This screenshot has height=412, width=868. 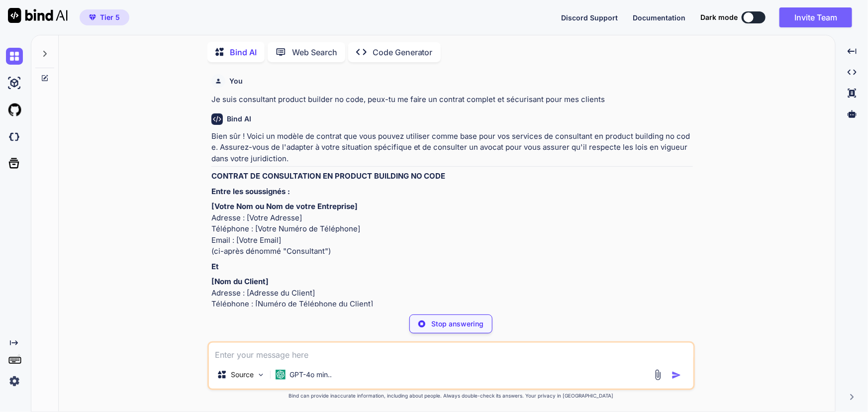 I want to click on span: Discord Support, so click(x=589, y=18).